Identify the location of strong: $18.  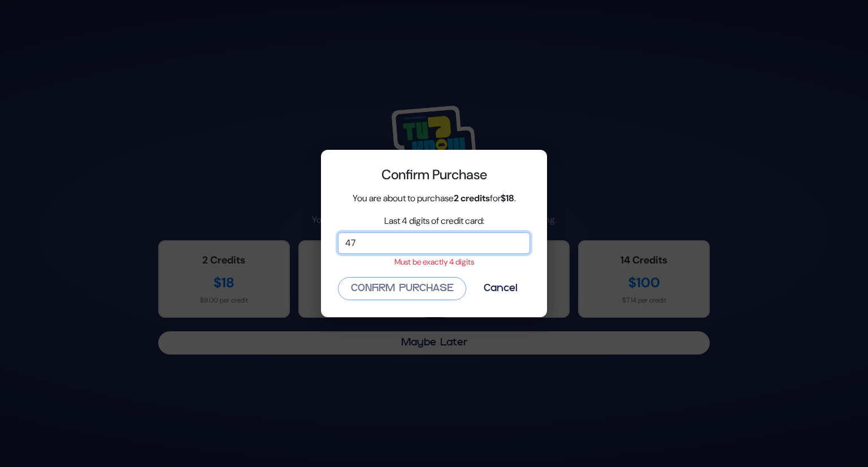
(508, 198).